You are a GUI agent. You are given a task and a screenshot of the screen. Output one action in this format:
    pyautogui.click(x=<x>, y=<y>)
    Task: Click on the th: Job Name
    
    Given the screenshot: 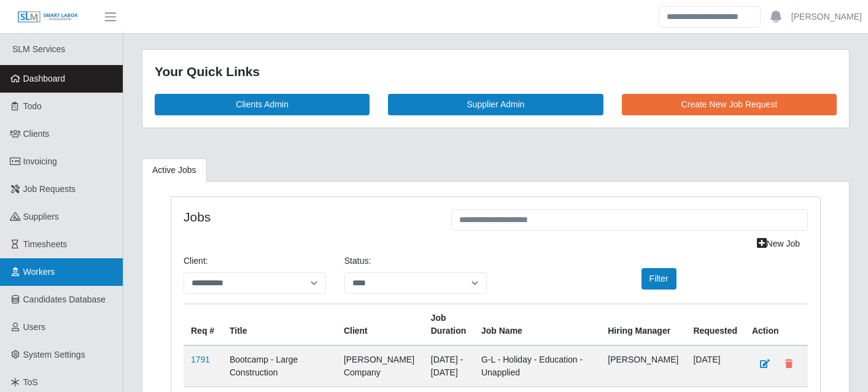 What is the action you would take?
    pyautogui.click(x=537, y=325)
    